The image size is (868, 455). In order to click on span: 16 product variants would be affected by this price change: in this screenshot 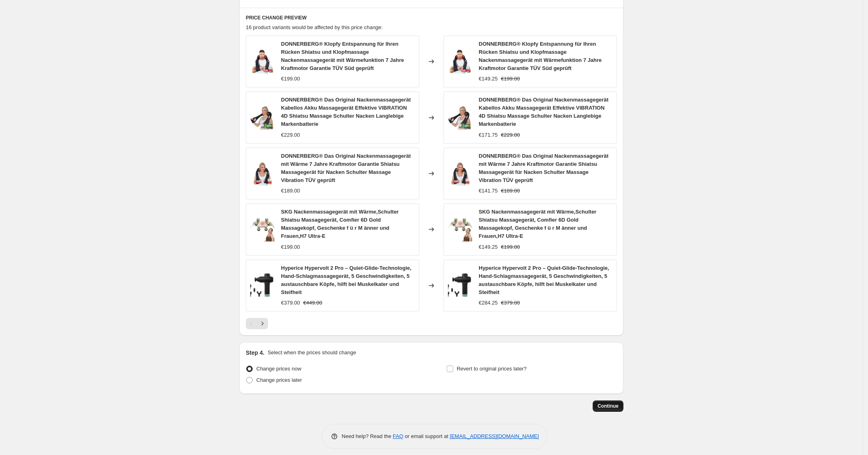, I will do `click(314, 27)`.